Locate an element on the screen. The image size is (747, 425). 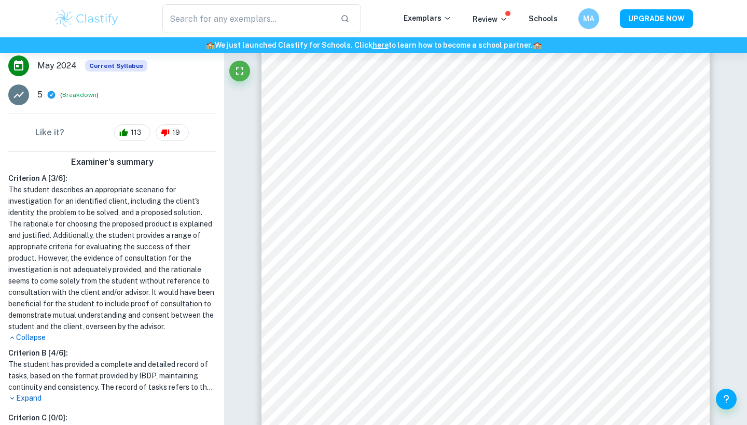
button: UPGRADE NOW is located at coordinates (656, 19).